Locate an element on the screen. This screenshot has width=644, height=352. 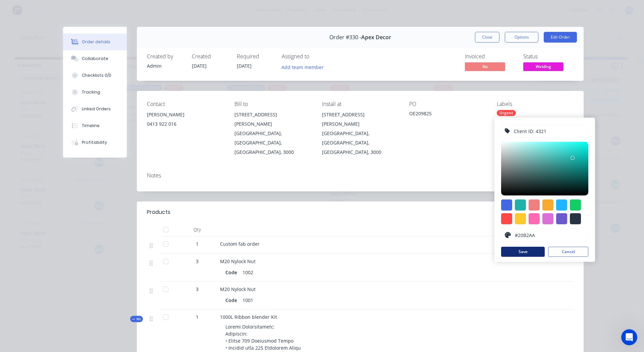
div: #1fb6ff is located at coordinates (561, 205).